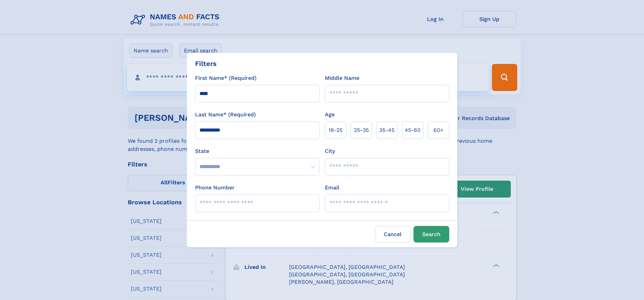 This screenshot has width=644, height=300. Describe the element at coordinates (215, 188) in the screenshot. I see `label: Phone Number` at that location.